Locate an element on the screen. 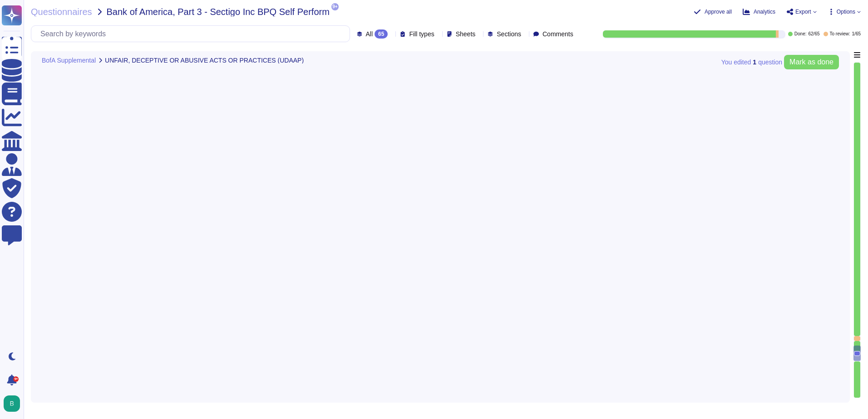  b: 1 is located at coordinates (754, 62).